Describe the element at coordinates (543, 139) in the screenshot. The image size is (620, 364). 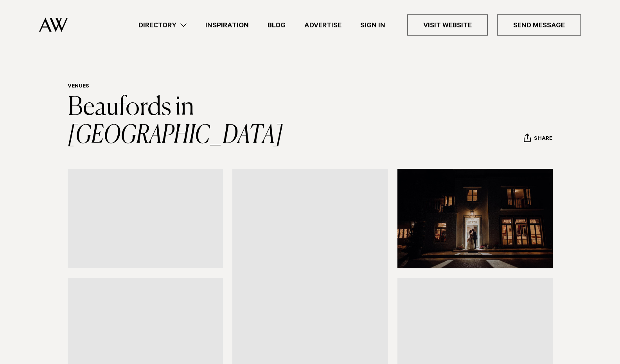
I see `span: Share` at that location.